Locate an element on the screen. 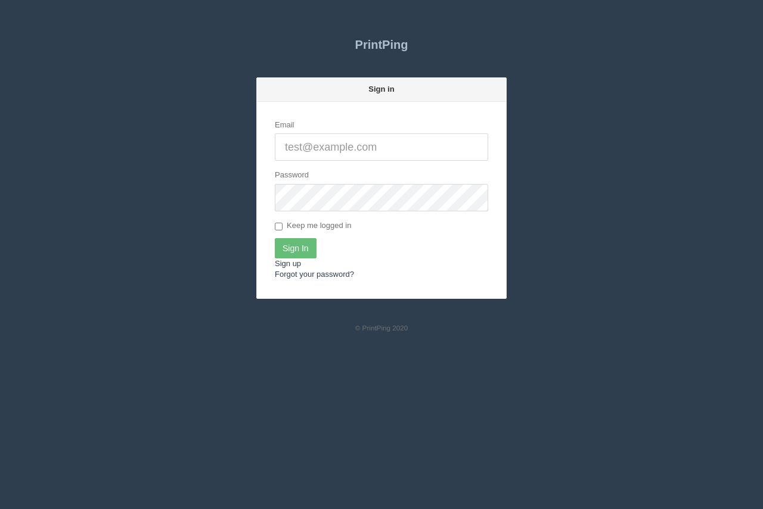 The height and width of the screenshot is (509, 763). label: Email is located at coordinates (284, 125).